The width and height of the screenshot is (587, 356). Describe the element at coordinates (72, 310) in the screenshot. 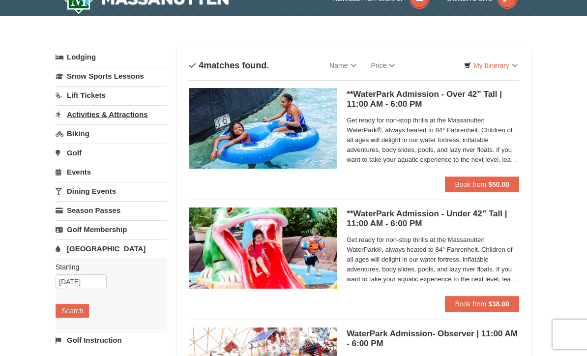

I see `button: Search` at that location.